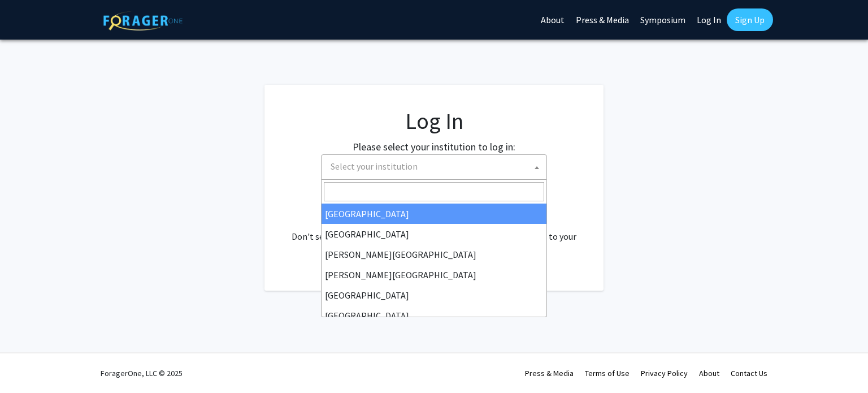  I want to click on a: Sign Up, so click(750, 20).